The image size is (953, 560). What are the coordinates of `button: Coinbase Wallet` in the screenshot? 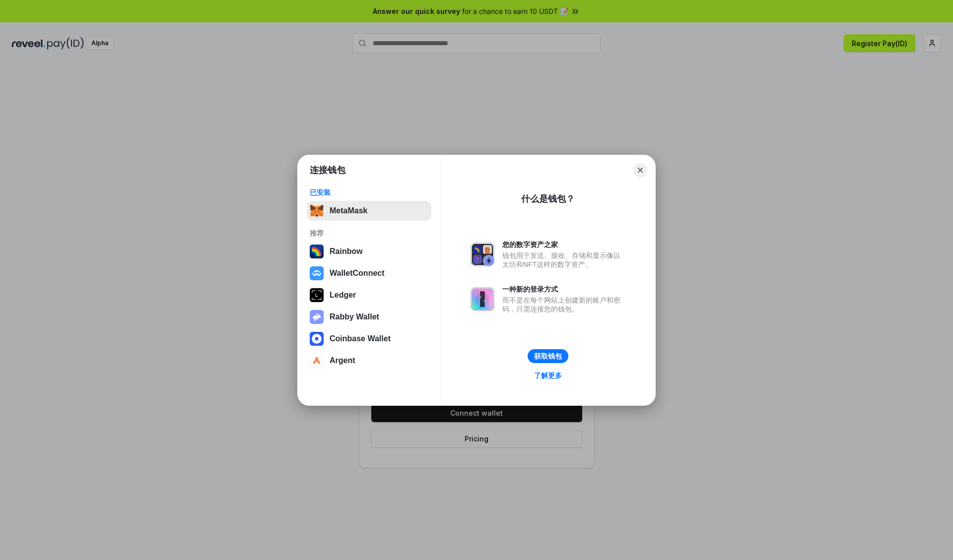 It's located at (369, 339).